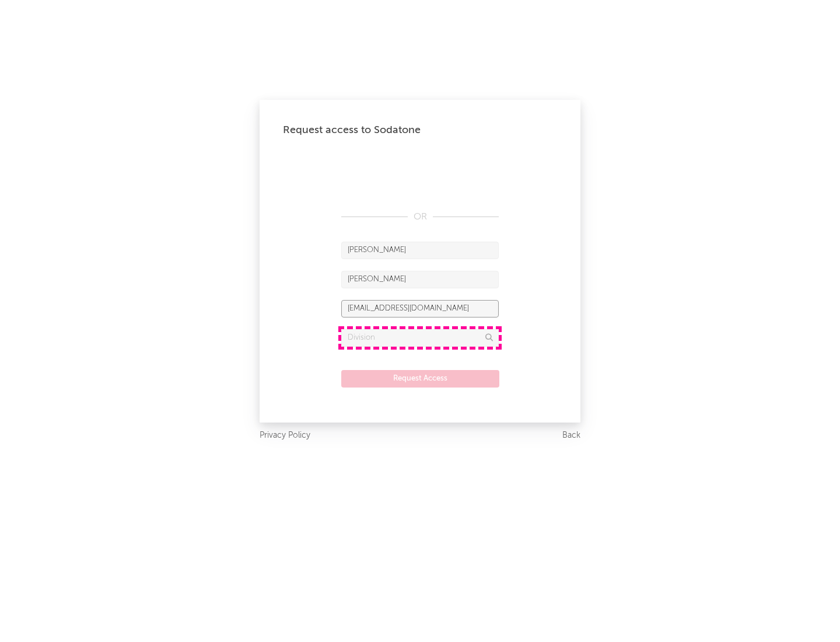  I want to click on a: Privacy Policy, so click(285, 435).